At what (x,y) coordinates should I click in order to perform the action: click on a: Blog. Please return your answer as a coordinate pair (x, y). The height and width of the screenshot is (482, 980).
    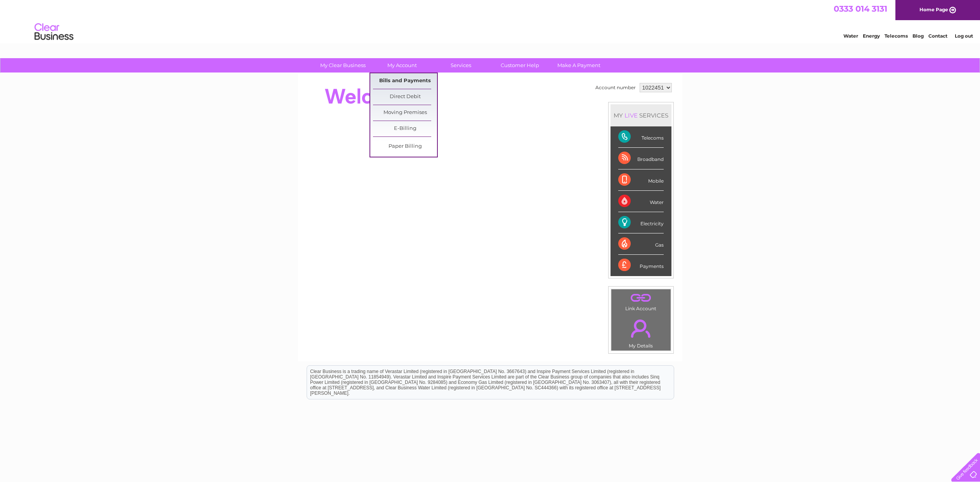
    Looking at the image, I should click on (918, 36).